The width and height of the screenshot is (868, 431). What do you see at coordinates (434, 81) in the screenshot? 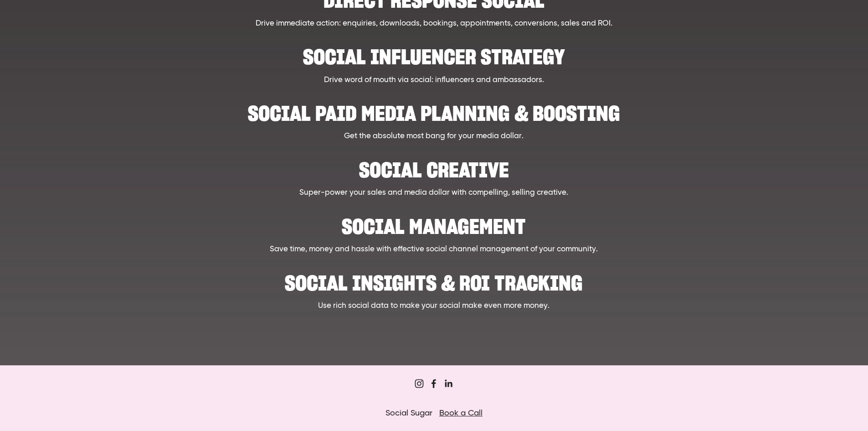
I see `p: Drive word of mouth via social: influencers and ambassadors.` at bounding box center [434, 81].